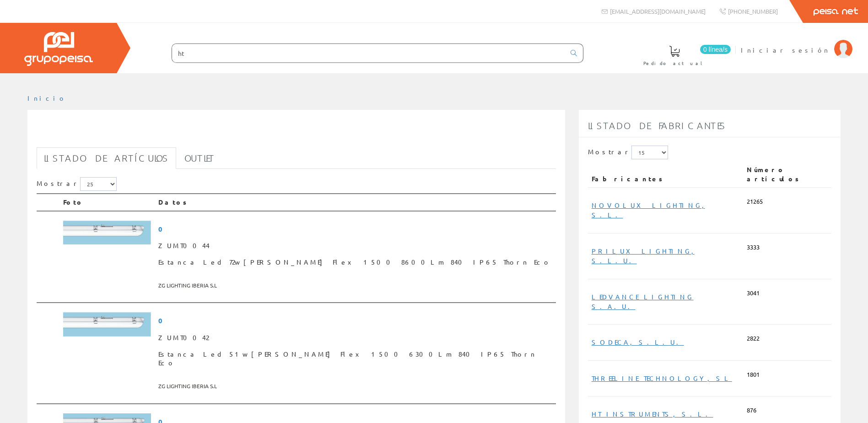  I want to click on span: Listado de fabricantes, so click(657, 125).